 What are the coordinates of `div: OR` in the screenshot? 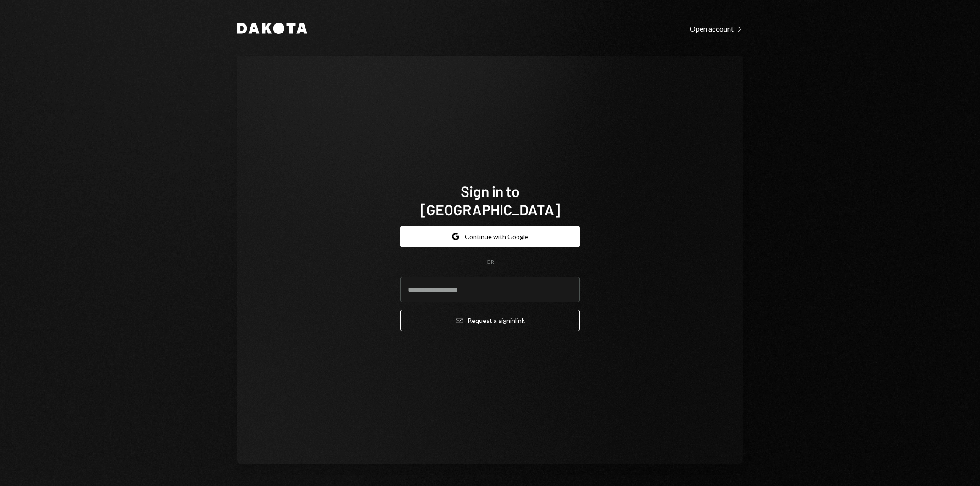 It's located at (490, 262).